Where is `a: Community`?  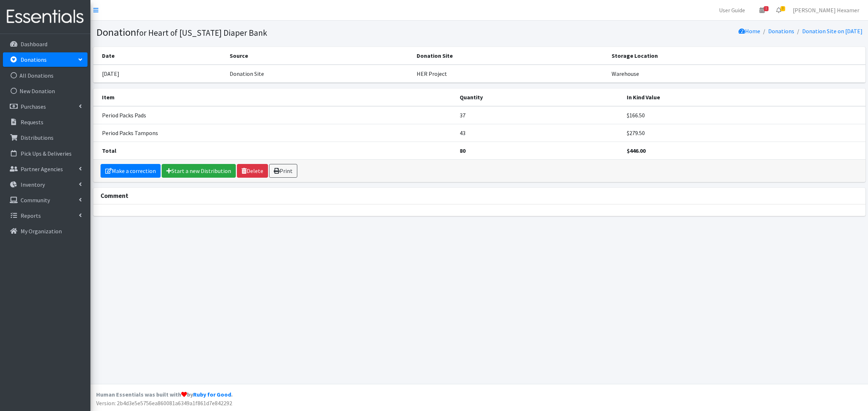 a: Community is located at coordinates (45, 200).